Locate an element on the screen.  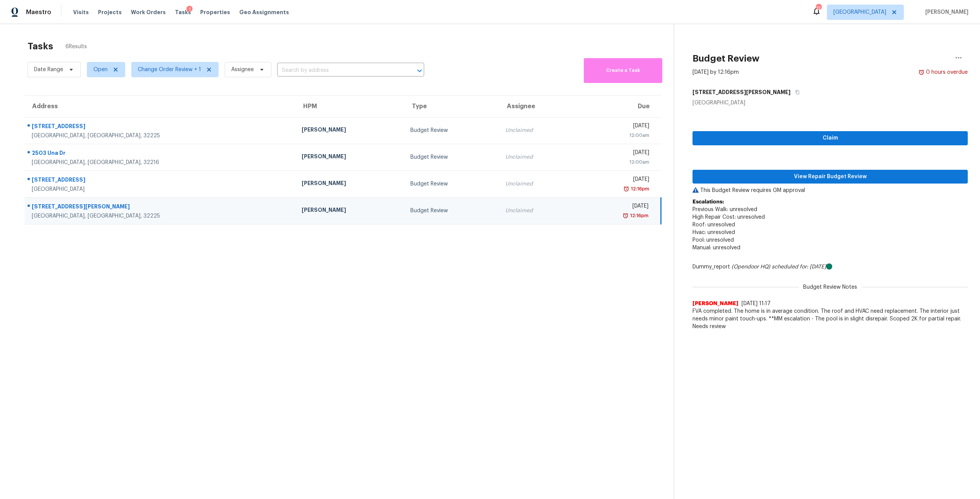
input: Search by address is located at coordinates (340, 70).